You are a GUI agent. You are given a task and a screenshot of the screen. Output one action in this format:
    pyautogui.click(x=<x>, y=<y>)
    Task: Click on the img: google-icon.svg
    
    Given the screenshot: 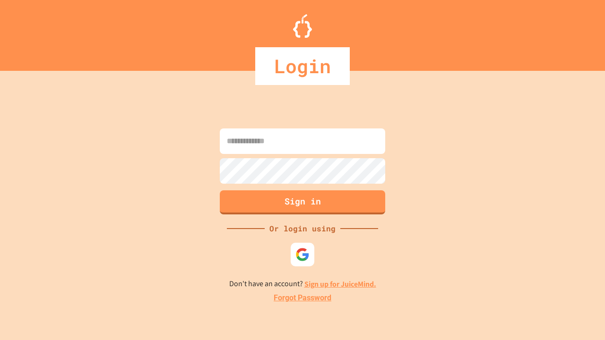 What is the action you would take?
    pyautogui.click(x=302, y=255)
    